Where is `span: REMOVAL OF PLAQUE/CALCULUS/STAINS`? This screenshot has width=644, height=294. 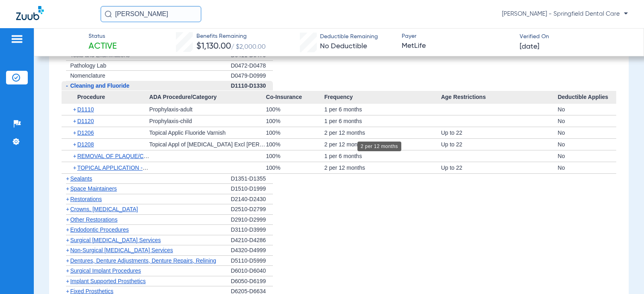 span: REMOVAL OF PLAQUE/CALCULUS/STAINS is located at coordinates (134, 156).